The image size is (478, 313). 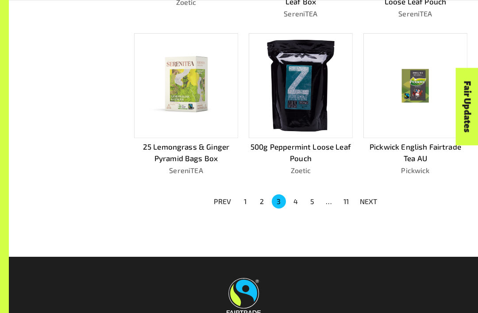 I want to click on button: Go to page 2, so click(x=262, y=201).